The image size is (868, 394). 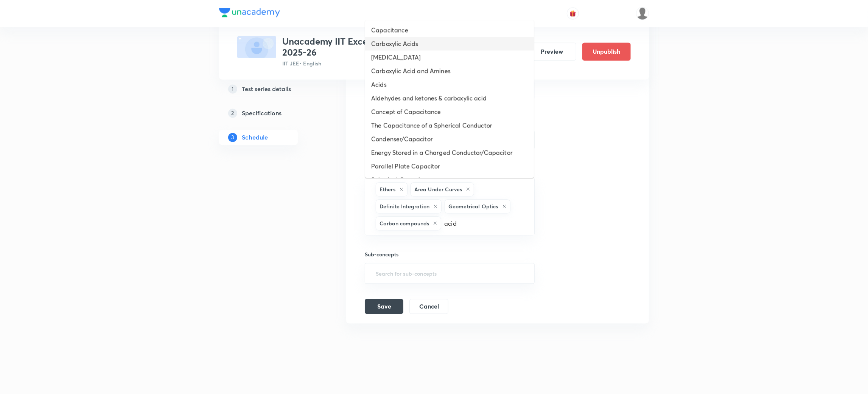 I want to click on h6: Ethers, so click(x=388, y=190).